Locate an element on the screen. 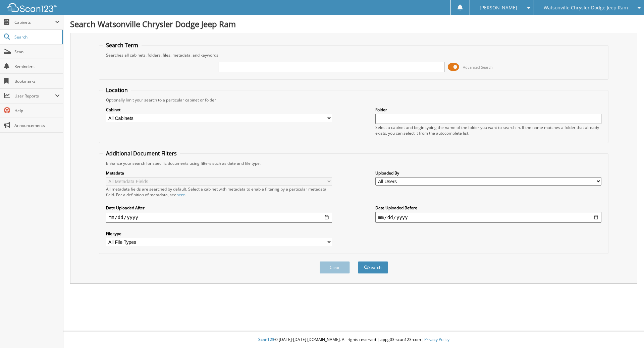  div: Optionally limit your search to a particular cabinet or folder is located at coordinates (354, 100).